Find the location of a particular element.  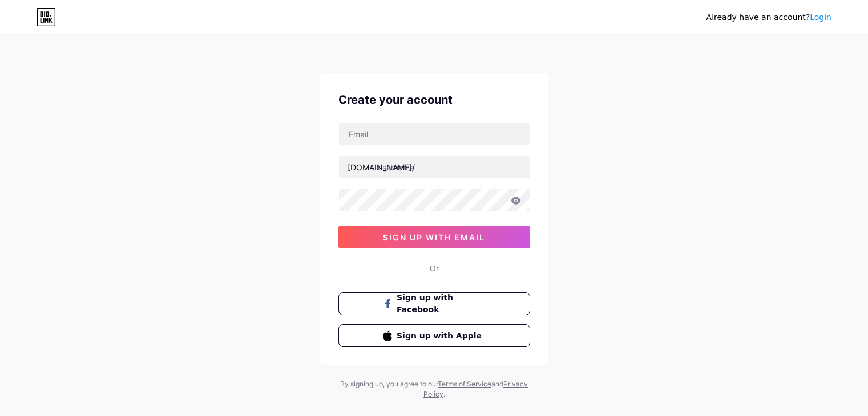

input: Email is located at coordinates (434, 134).